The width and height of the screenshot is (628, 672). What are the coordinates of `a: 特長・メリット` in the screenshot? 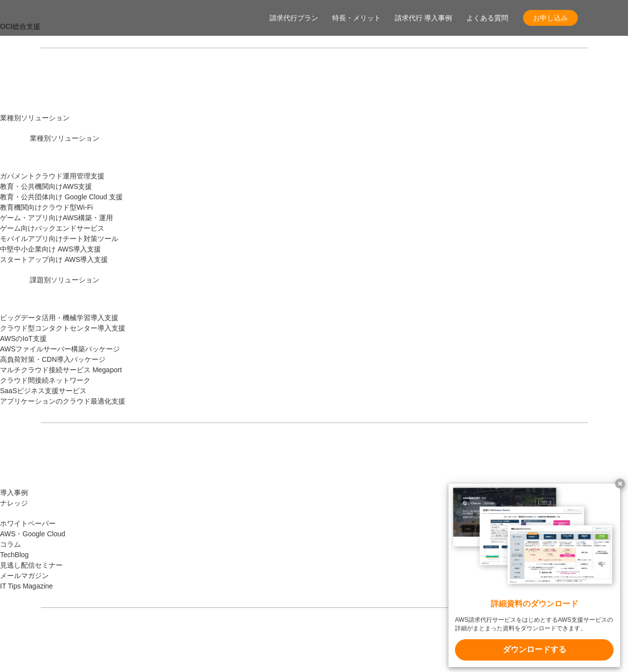 It's located at (356, 18).